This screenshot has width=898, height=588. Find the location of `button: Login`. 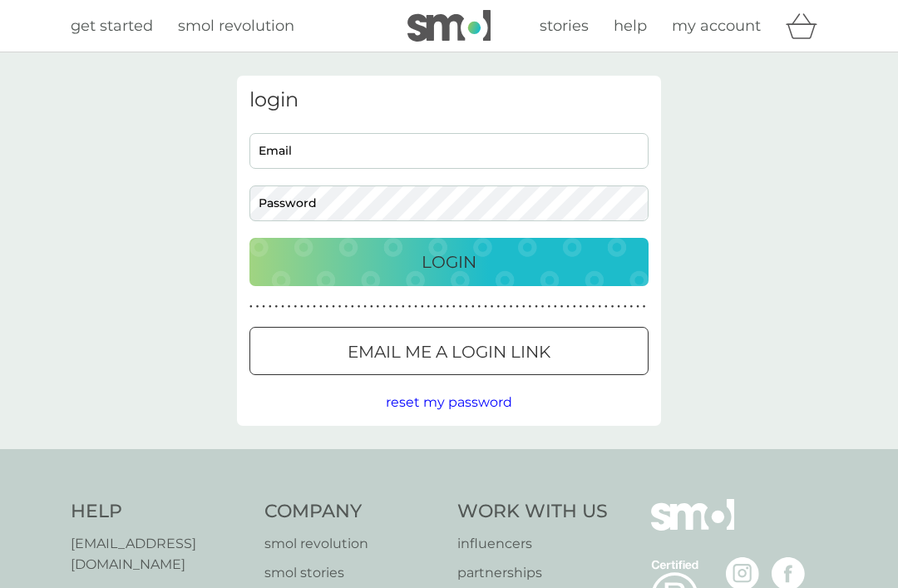

button: Login is located at coordinates (449, 262).